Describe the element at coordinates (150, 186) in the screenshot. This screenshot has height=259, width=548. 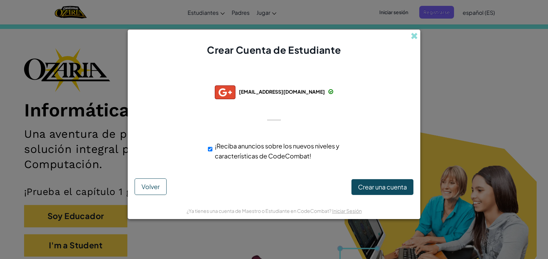
I see `button: Volver` at that location.